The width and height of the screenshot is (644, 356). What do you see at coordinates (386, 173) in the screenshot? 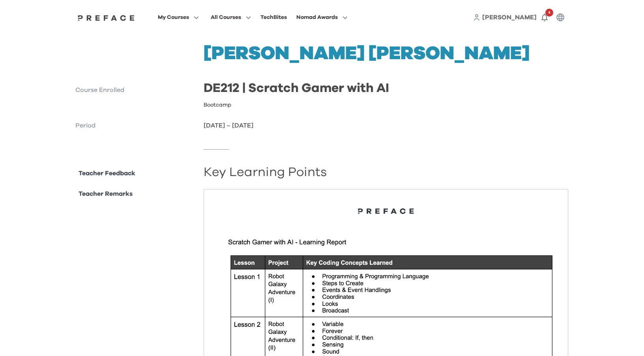
I see `h2: Key Learning Points` at bounding box center [386, 173].